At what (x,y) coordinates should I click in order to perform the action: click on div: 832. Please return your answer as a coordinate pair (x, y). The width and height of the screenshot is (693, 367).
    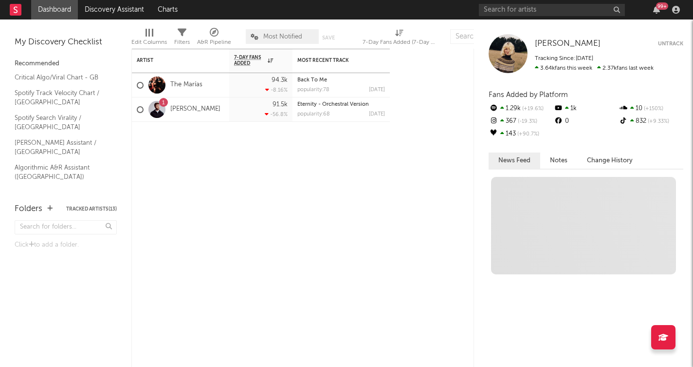
    Looking at the image, I should click on (651, 121).